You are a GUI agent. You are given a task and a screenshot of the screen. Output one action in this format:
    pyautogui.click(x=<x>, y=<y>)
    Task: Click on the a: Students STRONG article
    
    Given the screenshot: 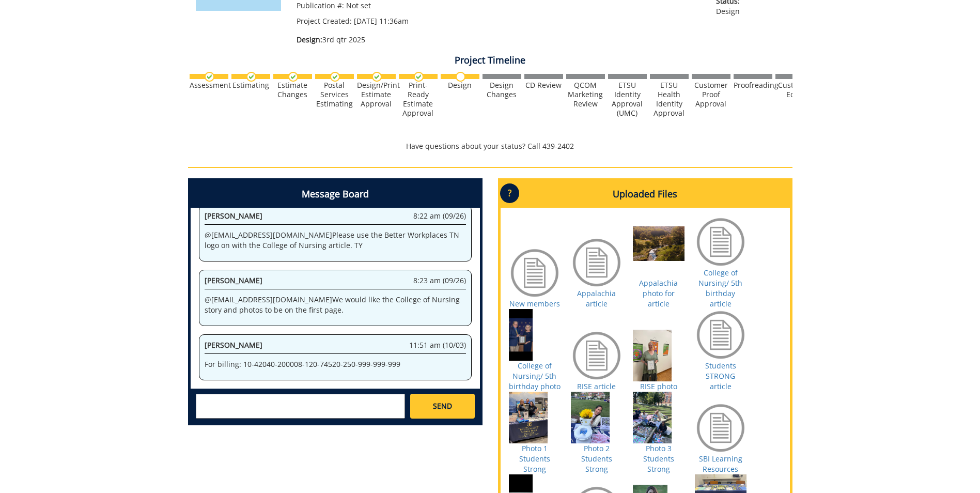 What is the action you would take?
    pyautogui.click(x=721, y=375)
    